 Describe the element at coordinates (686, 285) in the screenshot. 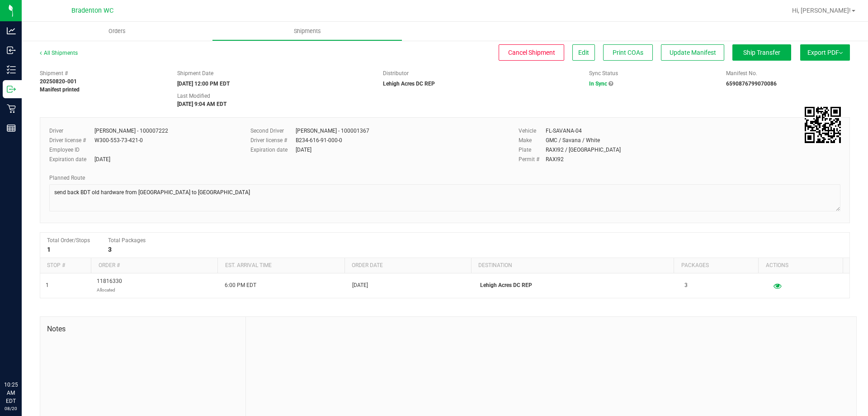

I see `span: 3` at that location.